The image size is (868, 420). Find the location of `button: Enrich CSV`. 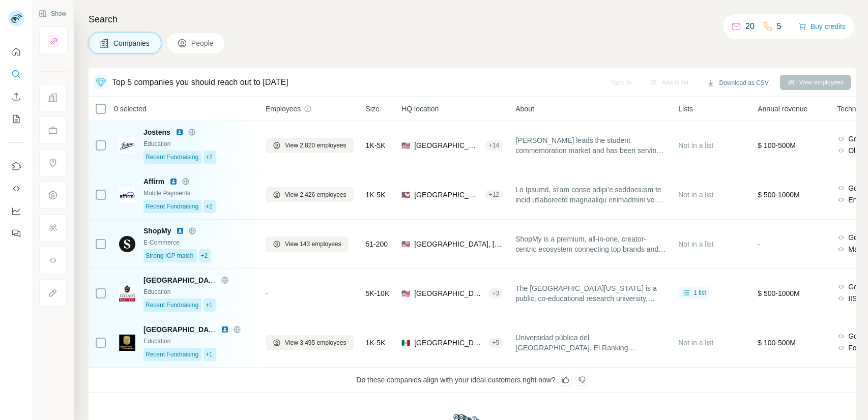

button: Enrich CSV is located at coordinates (16, 97).